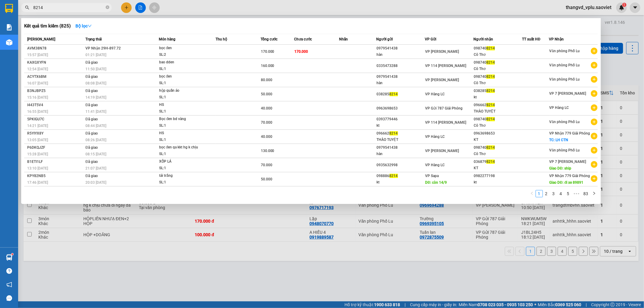 The width and height of the screenshot is (644, 308). What do you see at coordinates (401, 119) in the screenshot?
I see `div: 0393779446` at bounding box center [401, 119].